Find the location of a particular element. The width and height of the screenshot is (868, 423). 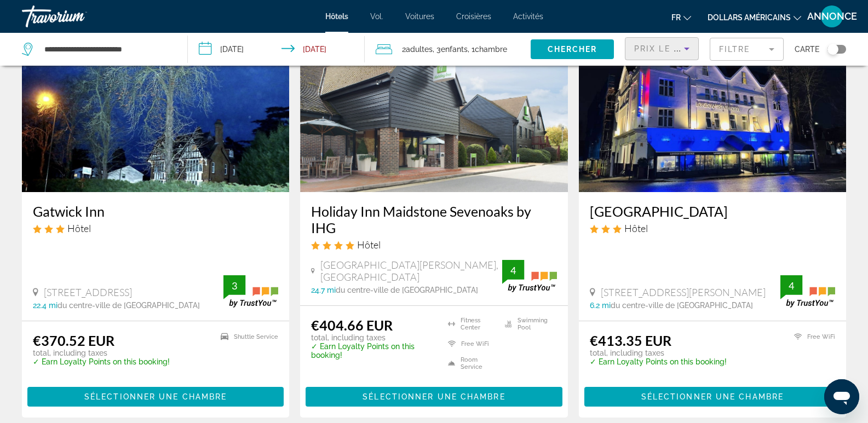

font: fr is located at coordinates (675, 18).